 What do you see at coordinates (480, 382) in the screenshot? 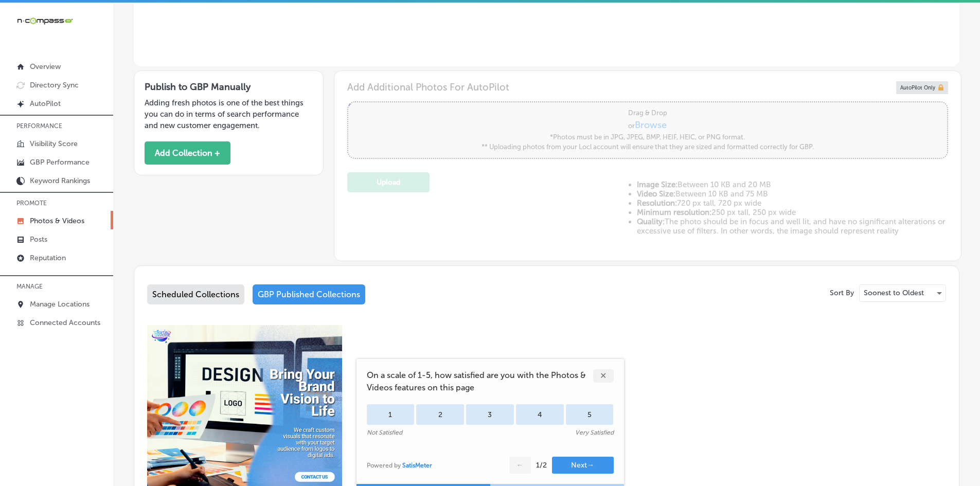
I see `span: On a scale of 1-5, how satisfied are you with the Photos & Videos features on this page` at bounding box center [480, 382].